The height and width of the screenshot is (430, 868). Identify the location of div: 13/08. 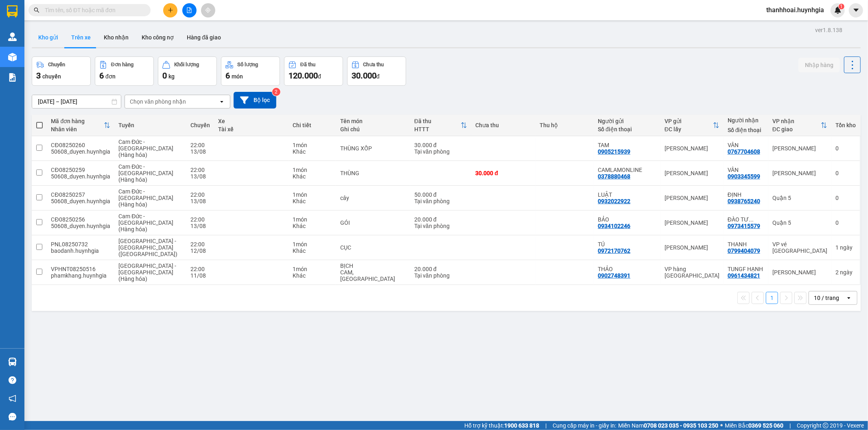
(200, 226).